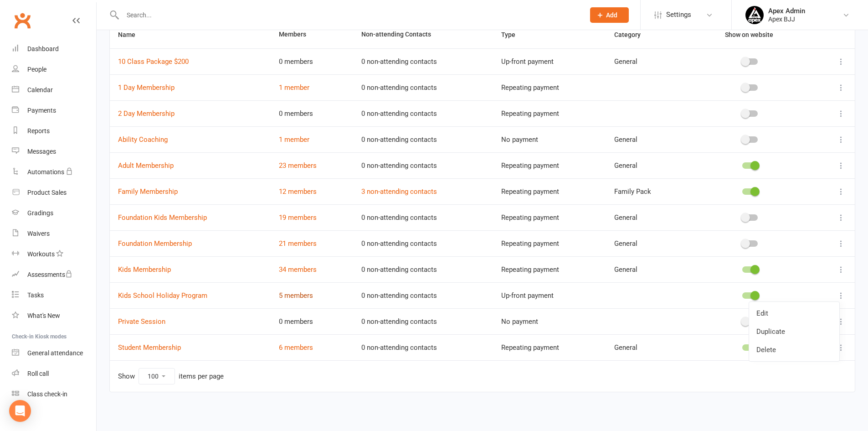 The image size is (868, 431). What do you see at coordinates (349, 15) in the screenshot?
I see `input: Search...` at bounding box center [349, 15].